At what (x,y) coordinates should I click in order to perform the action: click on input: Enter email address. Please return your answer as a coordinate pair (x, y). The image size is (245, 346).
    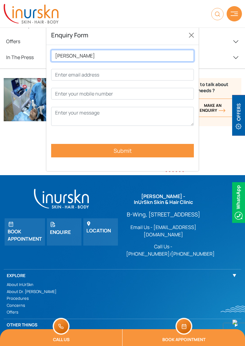
    Looking at the image, I should click on (123, 75).